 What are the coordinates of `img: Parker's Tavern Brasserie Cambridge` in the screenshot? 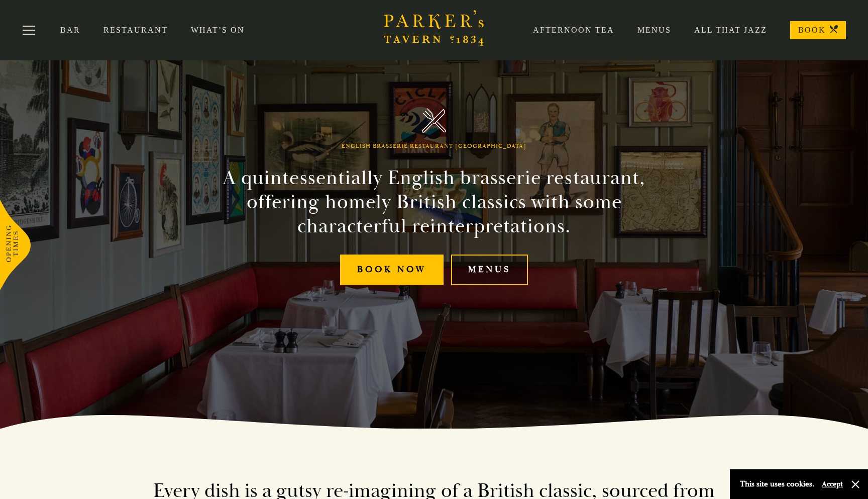 It's located at (434, 120).